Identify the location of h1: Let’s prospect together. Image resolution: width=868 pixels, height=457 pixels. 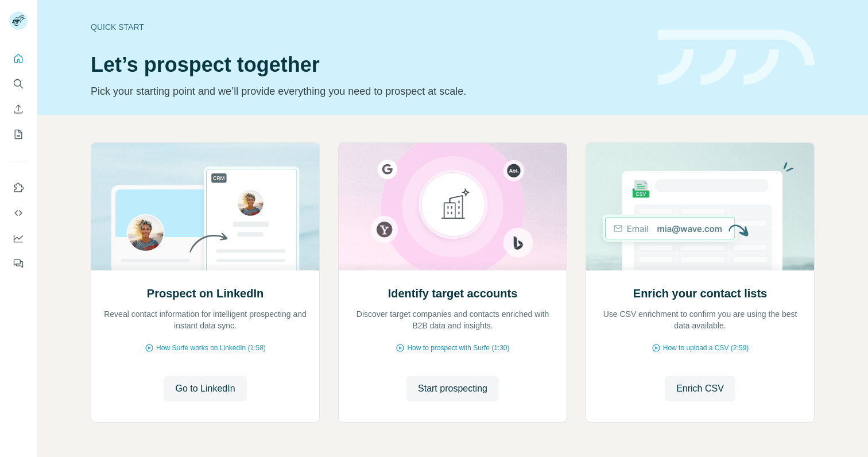
(367, 65).